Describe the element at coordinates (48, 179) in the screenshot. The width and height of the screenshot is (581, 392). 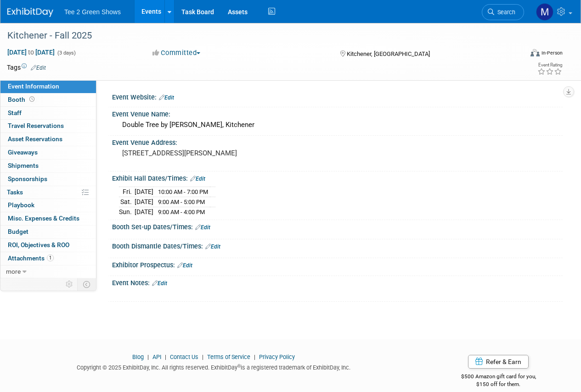
I see `a: Sponsorships` at that location.